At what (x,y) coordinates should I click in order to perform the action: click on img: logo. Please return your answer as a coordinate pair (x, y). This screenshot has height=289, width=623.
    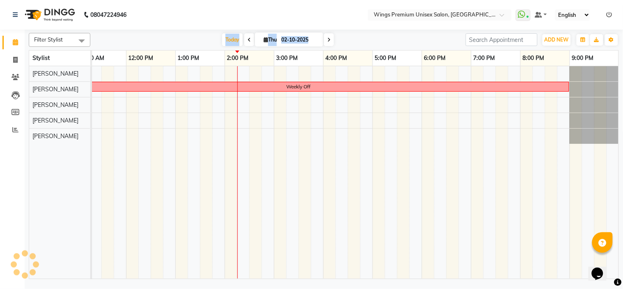
    Looking at the image, I should click on (49, 15).